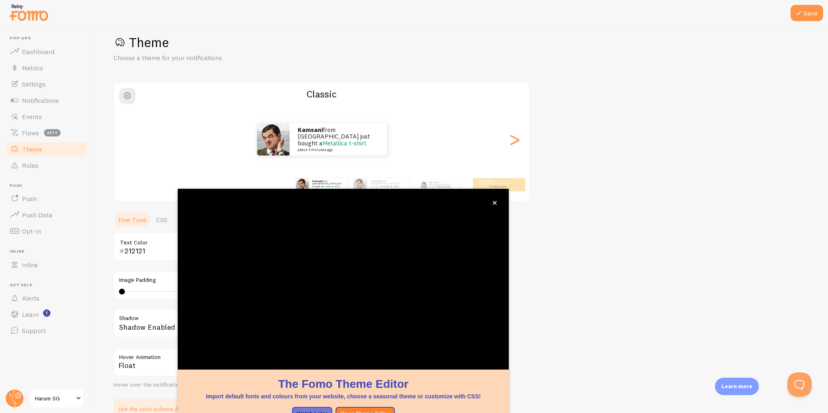 This screenshot has height=413, width=828. Describe the element at coordinates (47, 149) in the screenshot. I see `a: Theme` at that location.